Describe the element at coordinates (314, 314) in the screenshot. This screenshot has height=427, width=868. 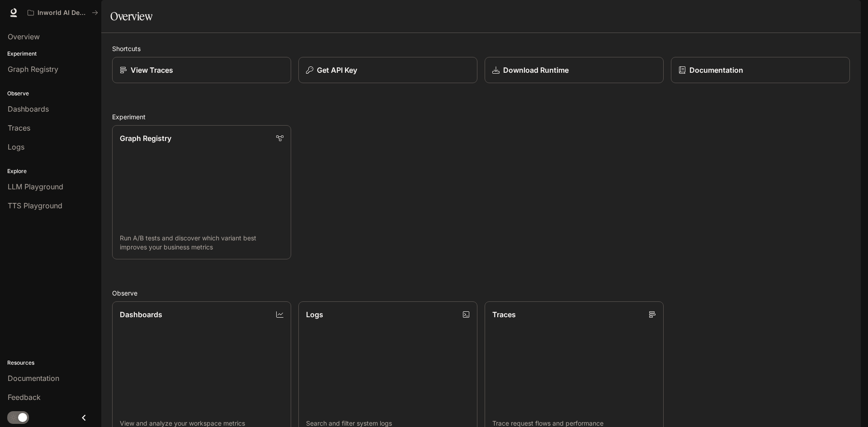
I see `p: Logs` at that location.